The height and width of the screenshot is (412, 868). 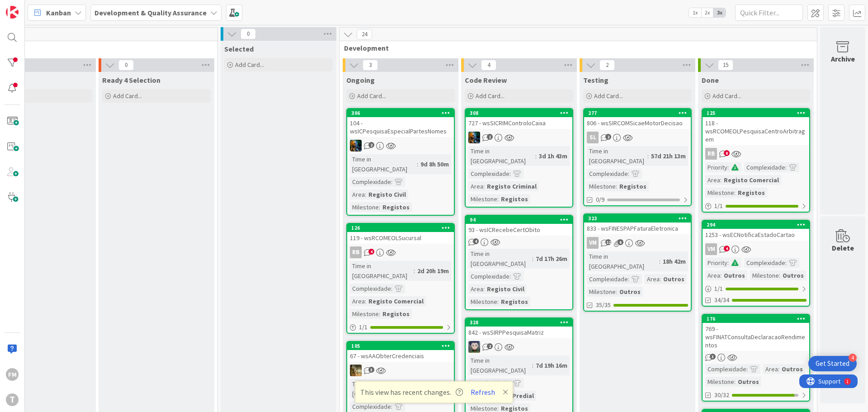 What do you see at coordinates (758, 113) in the screenshot?
I see `div: 125` at bounding box center [758, 113].